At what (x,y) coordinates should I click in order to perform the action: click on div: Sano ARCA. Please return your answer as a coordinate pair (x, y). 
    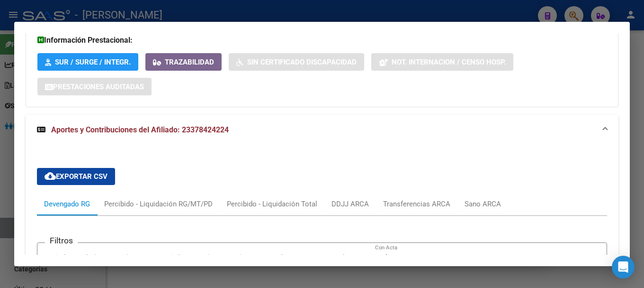
    Looking at the image, I should click on (483, 204).